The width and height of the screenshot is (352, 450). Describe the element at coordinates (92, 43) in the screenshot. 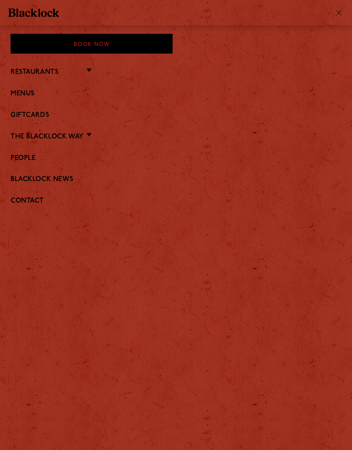

I see `div: Book Now` at that location.